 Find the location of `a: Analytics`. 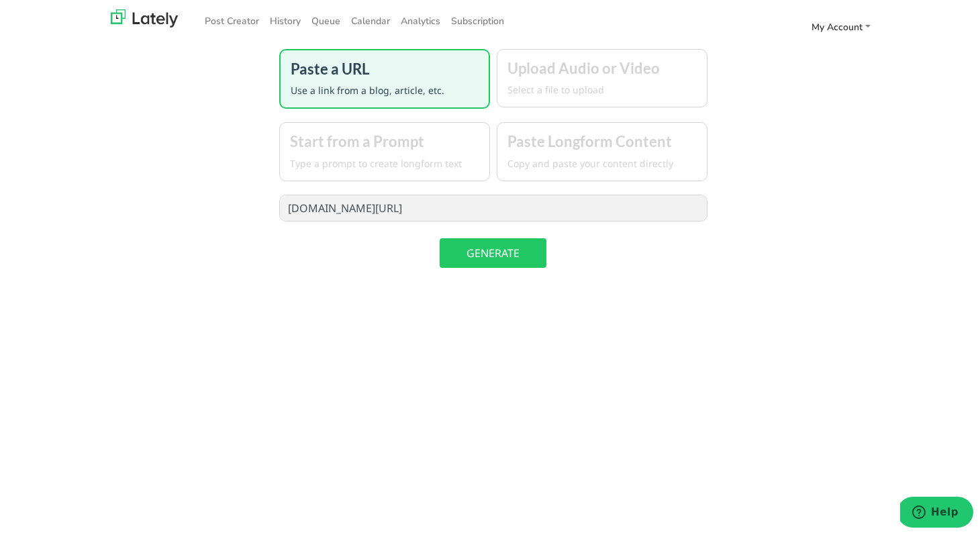

a: Analytics is located at coordinates (420, 19).